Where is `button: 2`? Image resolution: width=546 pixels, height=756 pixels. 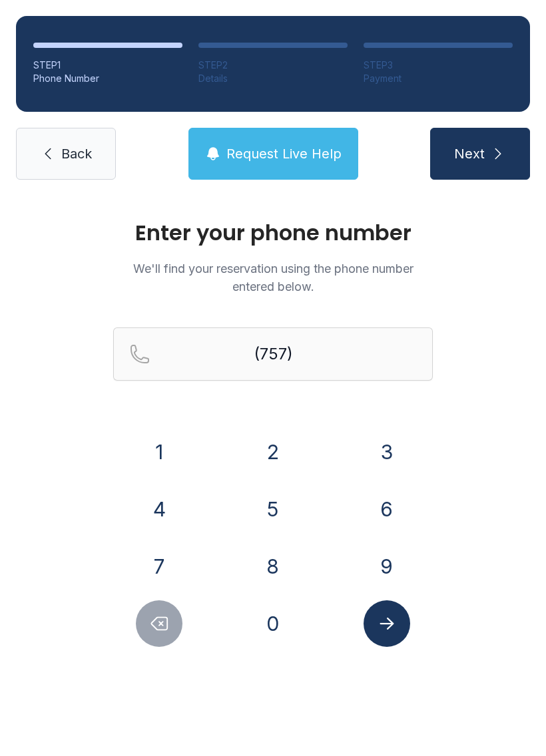
button: 2 is located at coordinates (273, 452).